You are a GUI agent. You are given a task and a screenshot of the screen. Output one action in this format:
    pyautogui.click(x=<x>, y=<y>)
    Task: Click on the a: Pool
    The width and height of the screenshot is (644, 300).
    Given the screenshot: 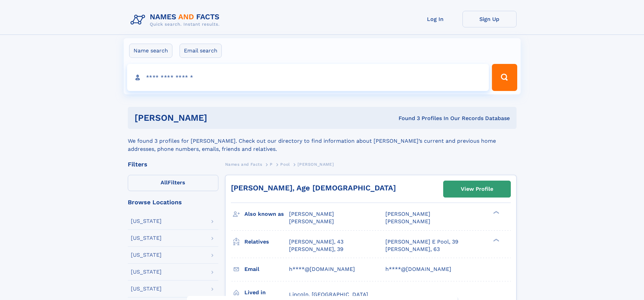 What is the action you would take?
    pyautogui.click(x=285, y=164)
    